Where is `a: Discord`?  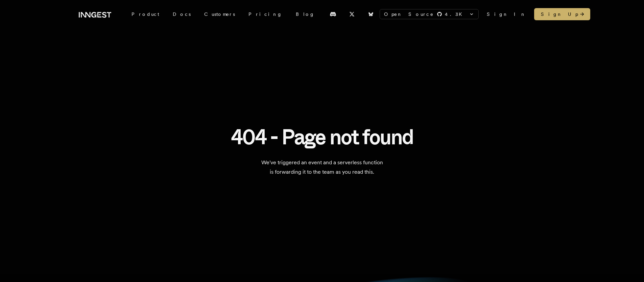 a: Discord is located at coordinates (333, 14).